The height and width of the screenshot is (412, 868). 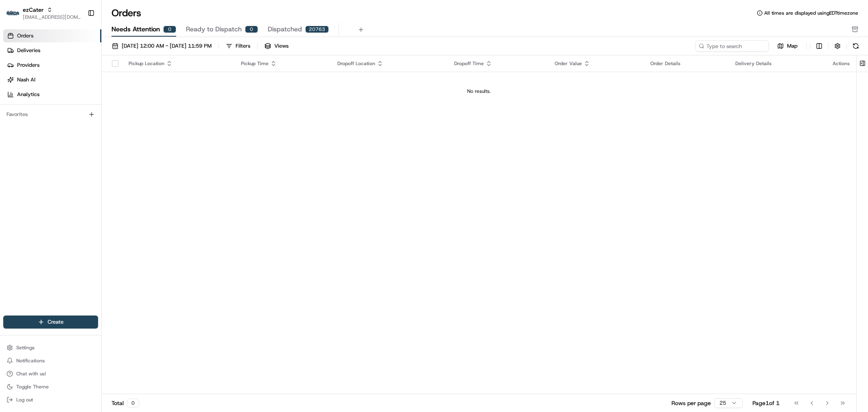 I want to click on span: Views, so click(x=281, y=46).